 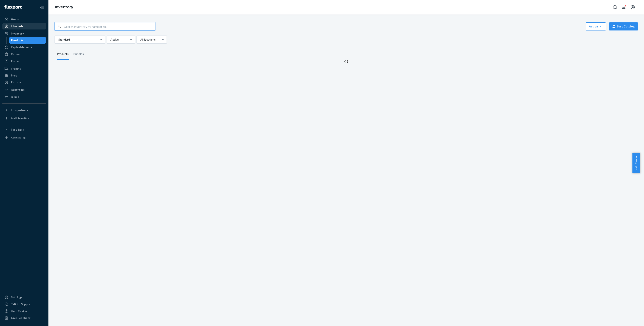 I want to click on input: Search inventory by name or sku, so click(x=110, y=26).